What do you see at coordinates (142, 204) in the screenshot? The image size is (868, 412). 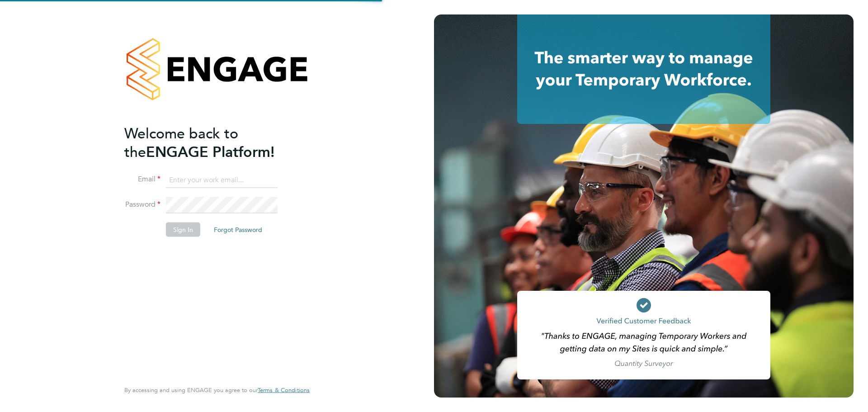 I see `label: Password` at bounding box center [142, 204].